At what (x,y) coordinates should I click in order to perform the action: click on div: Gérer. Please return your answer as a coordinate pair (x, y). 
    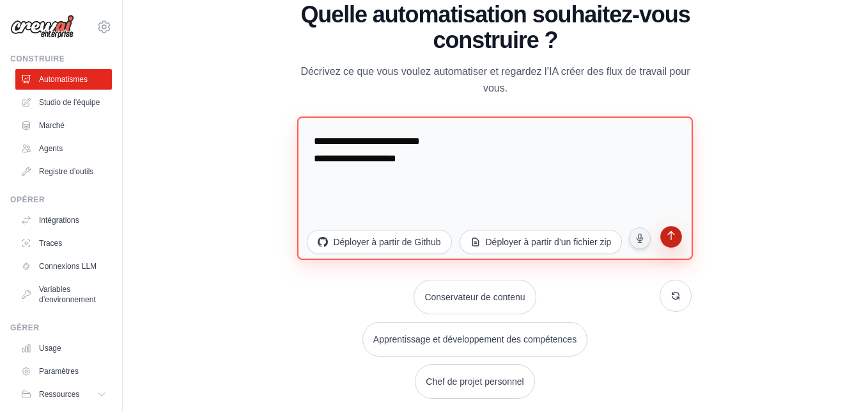
    Looking at the image, I should click on (60, 327).